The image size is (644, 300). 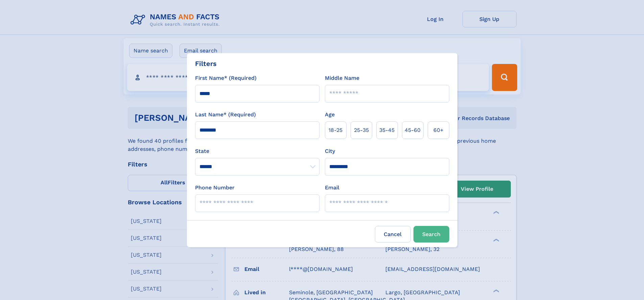 I want to click on button: Search, so click(x=431, y=234).